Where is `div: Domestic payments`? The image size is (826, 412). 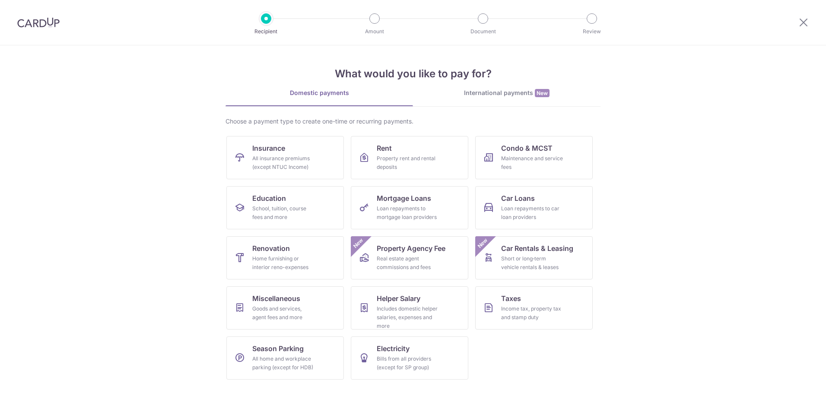
div: Domestic payments is located at coordinates (319, 93).